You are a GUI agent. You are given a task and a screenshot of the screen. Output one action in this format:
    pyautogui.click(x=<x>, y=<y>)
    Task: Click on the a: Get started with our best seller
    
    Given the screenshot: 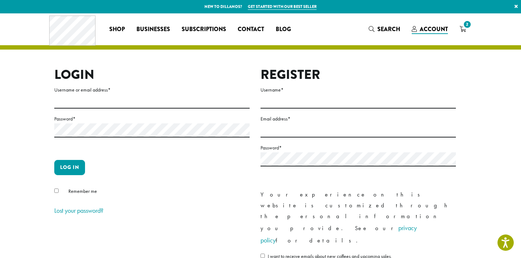 What is the action you would take?
    pyautogui.click(x=282, y=7)
    